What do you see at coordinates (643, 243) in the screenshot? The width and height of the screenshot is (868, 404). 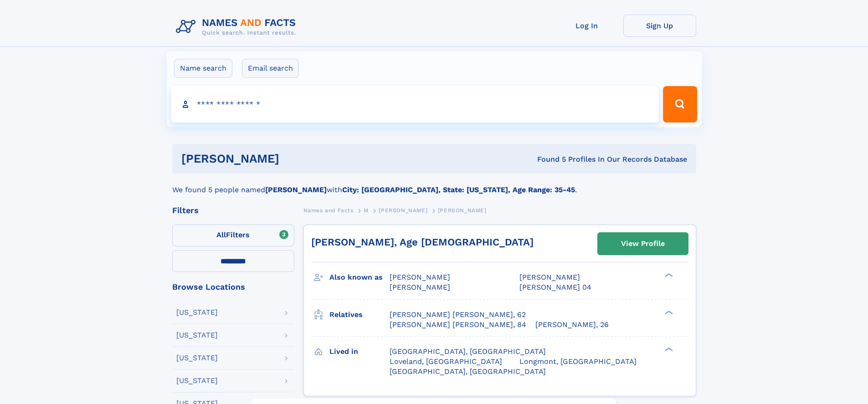 I see `a: View Profile` at bounding box center [643, 243].